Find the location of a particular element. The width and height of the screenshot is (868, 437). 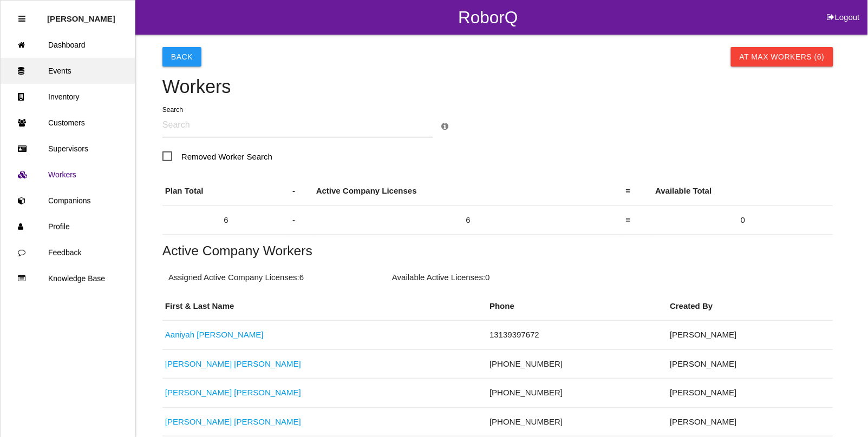

a: Inventory is located at coordinates (67, 97).